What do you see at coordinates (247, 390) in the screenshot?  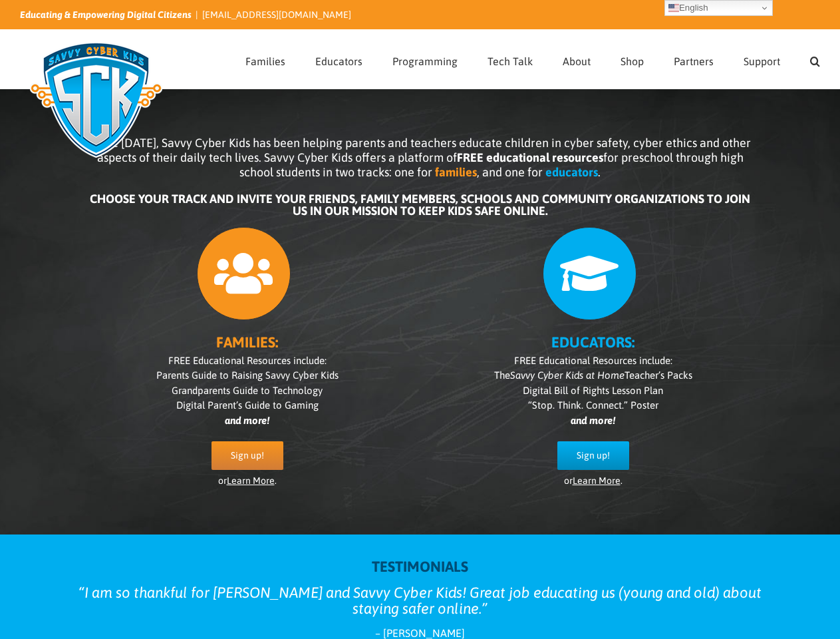 I see `span: Grandparents Guide to Technology` at bounding box center [247, 390].